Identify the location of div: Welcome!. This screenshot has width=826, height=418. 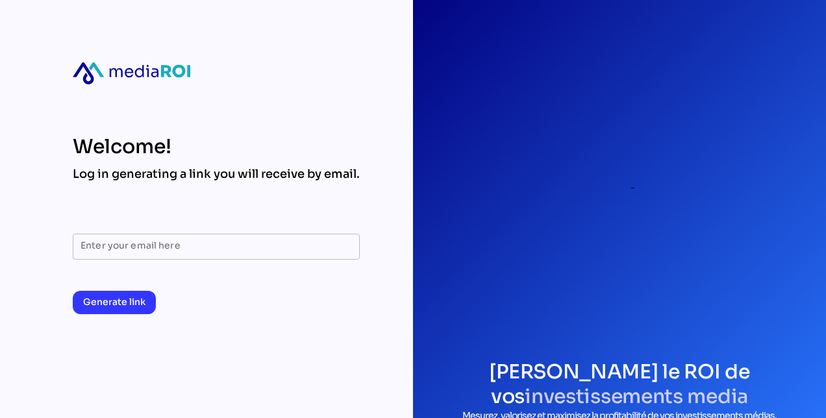
(216, 147).